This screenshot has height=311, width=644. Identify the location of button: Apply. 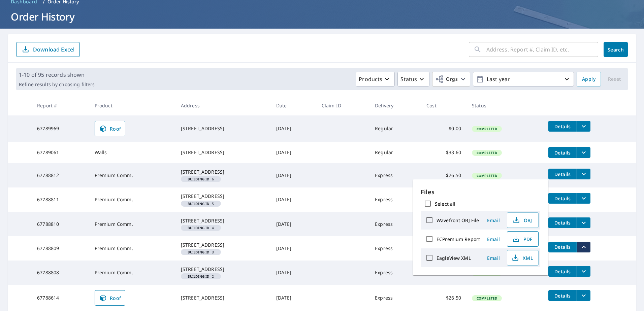
(588, 79).